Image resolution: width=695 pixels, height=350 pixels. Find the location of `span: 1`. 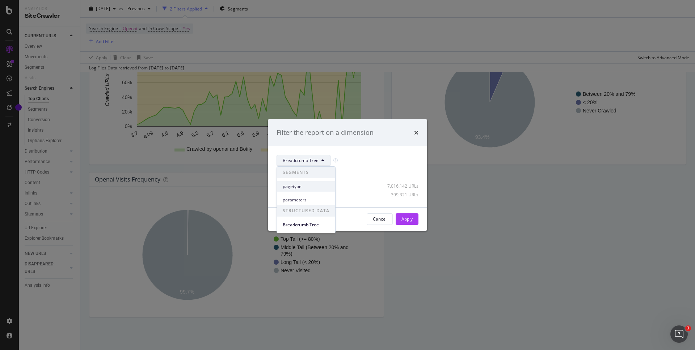

span: 1 is located at coordinates (688, 329).